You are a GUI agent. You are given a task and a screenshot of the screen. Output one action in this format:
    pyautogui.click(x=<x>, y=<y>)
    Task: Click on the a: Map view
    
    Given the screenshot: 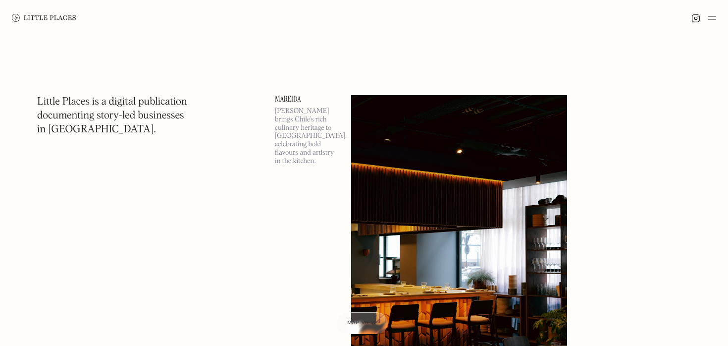 What is the action you would take?
    pyautogui.click(x=362, y=323)
    